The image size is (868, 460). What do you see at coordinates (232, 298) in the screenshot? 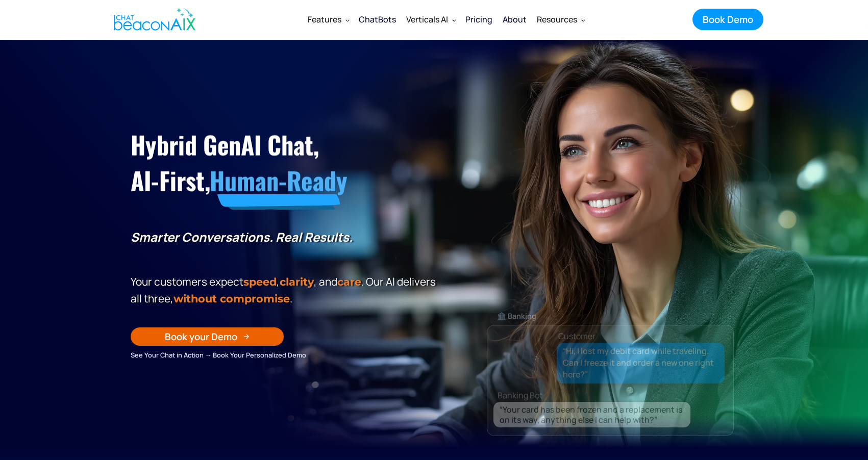
I see `span: without compromise` at bounding box center [232, 298].